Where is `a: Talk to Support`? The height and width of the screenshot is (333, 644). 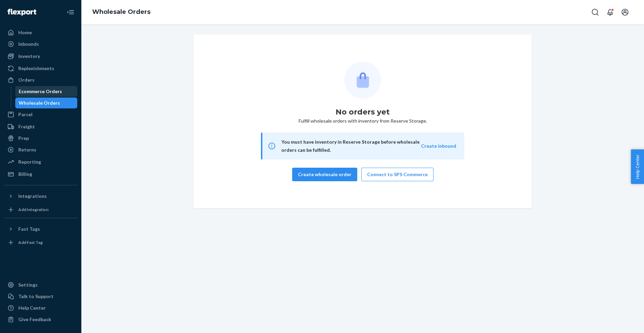 a: Talk to Support is located at coordinates (41, 296).